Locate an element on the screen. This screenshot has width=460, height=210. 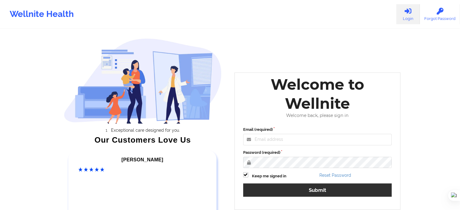
input: Email address is located at coordinates (318, 140).